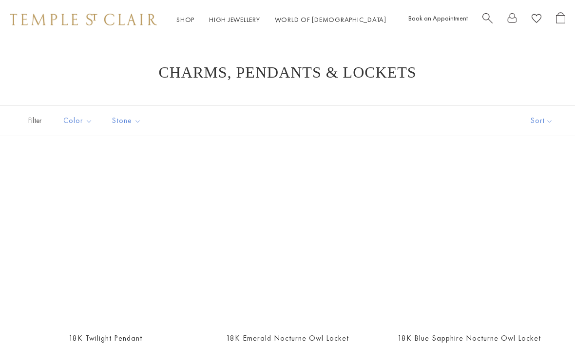  I want to click on button: Color, so click(78, 120).